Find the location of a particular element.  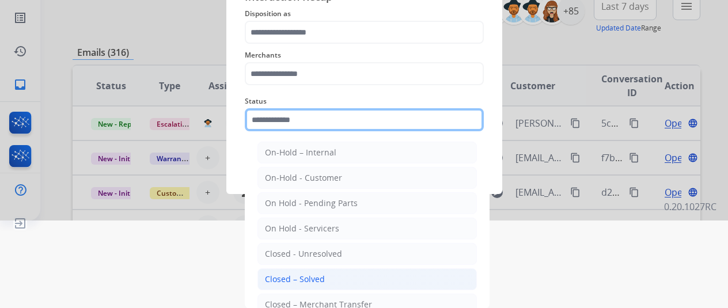

span: Merchants is located at coordinates (364, 55).